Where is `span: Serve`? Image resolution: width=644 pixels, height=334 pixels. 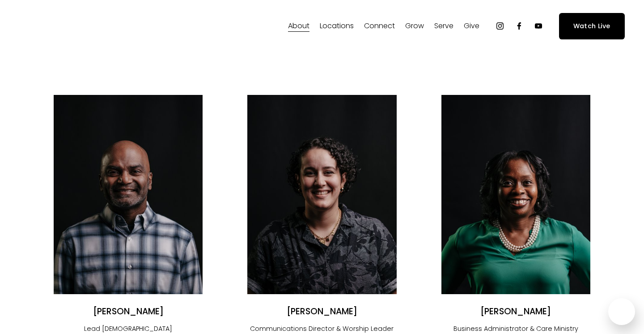 span: Serve is located at coordinates (444, 26).